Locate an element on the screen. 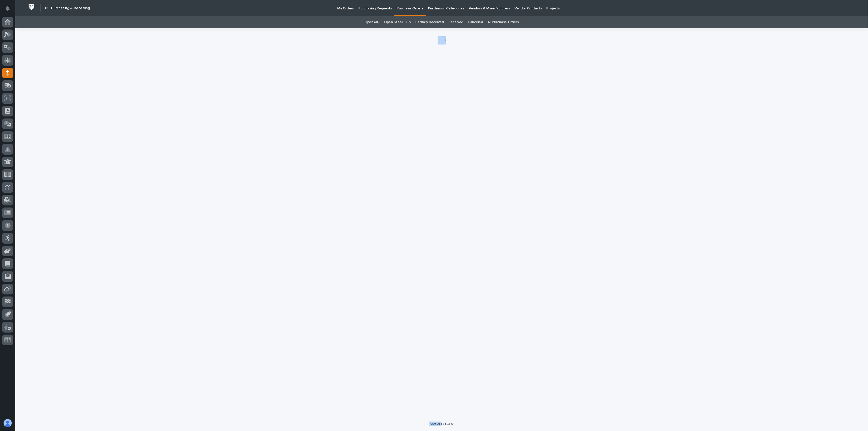 The image size is (868, 431). a: Partially Received is located at coordinates (430, 22).